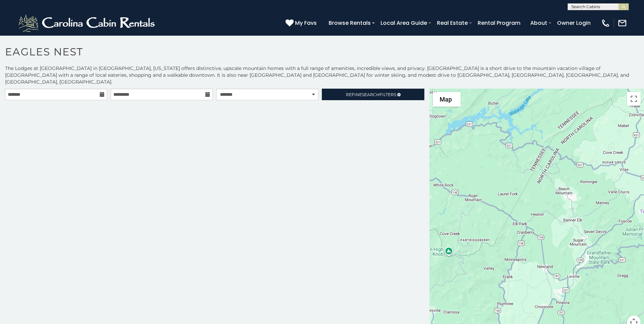 The image size is (644, 324). I want to click on a: About, so click(539, 23).